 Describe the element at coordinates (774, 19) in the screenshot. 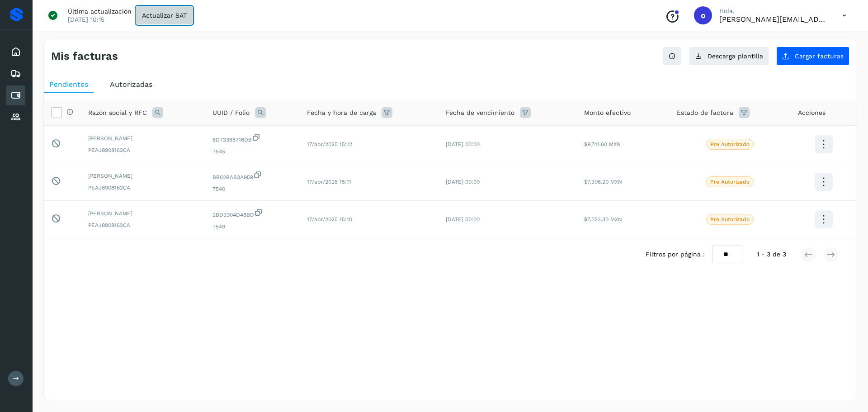

I see `p: obed.perez@clcsolutions.com.mx` at that location.